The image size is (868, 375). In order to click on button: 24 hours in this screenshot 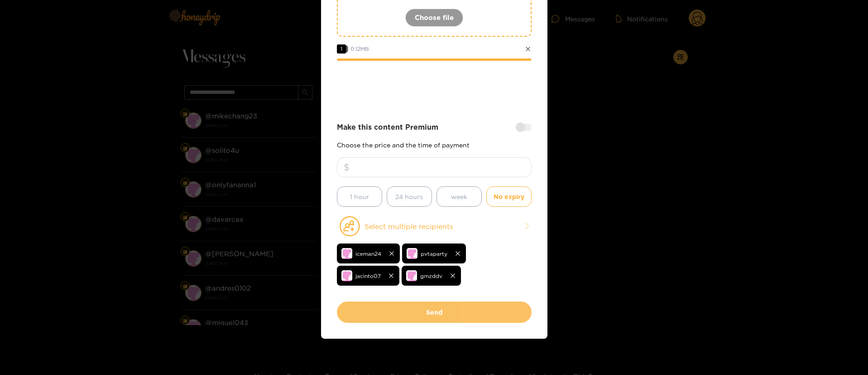, I will do `click(410, 196)`.